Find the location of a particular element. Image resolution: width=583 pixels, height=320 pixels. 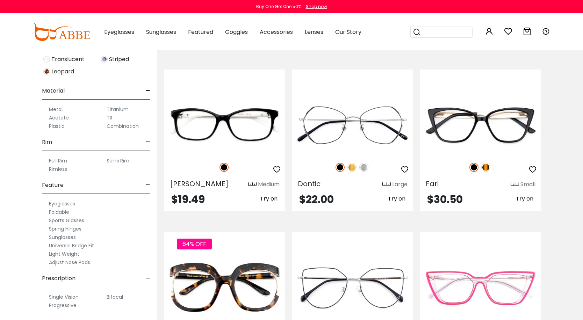

span: $22.00 is located at coordinates (316, 199).